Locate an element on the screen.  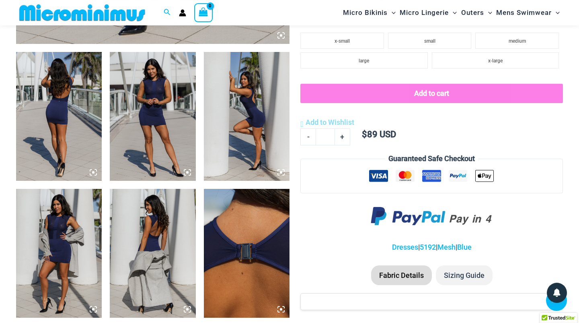
a: 5192 is located at coordinates (428, 247).